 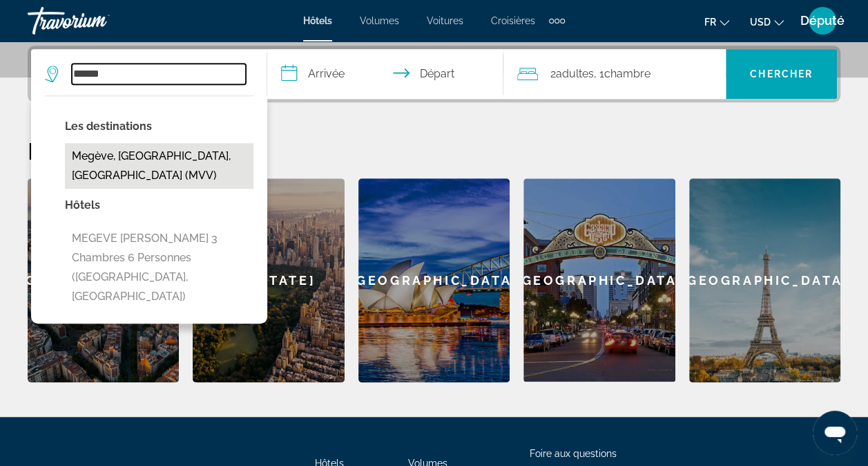 I want to click on a: Croisières, so click(x=514, y=21).